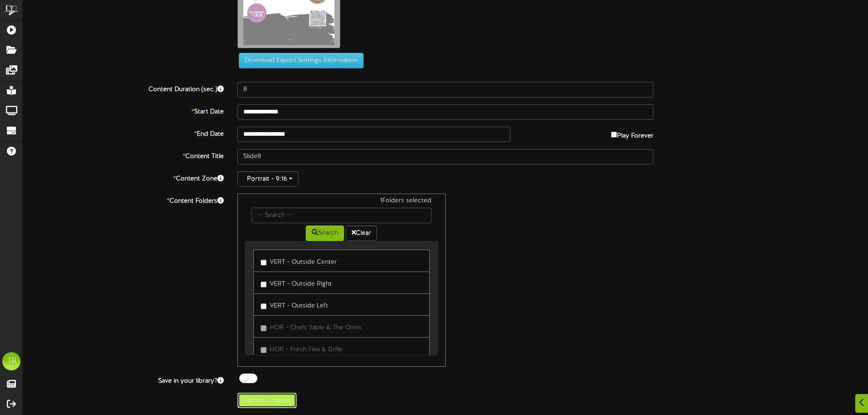 This screenshot has height=415, width=868. What do you see at coordinates (614, 134) in the screenshot?
I see `input: Play Forever` at bounding box center [614, 134].